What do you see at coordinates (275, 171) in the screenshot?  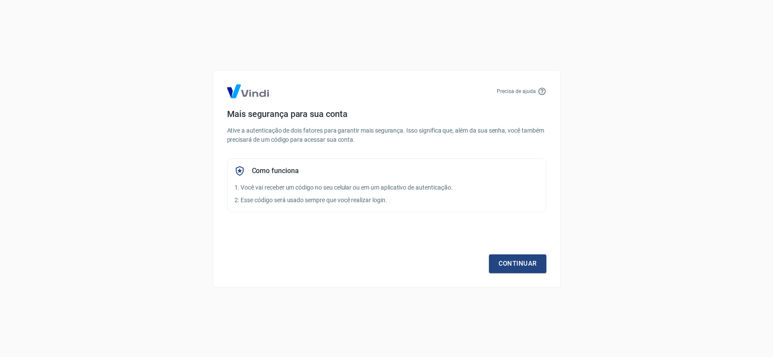 I see `h5: Como funciona` at bounding box center [275, 171].